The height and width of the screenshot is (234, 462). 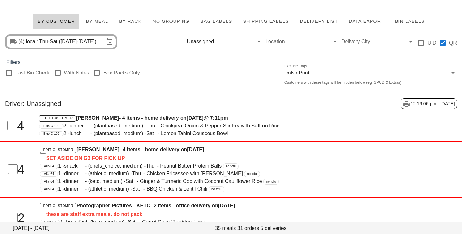 I want to click on span: lunch, so click(x=80, y=133).